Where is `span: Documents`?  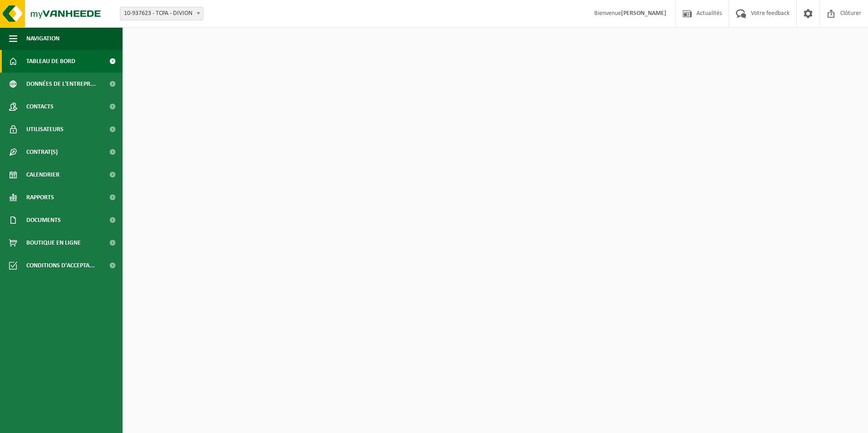
span: Documents is located at coordinates (43, 220).